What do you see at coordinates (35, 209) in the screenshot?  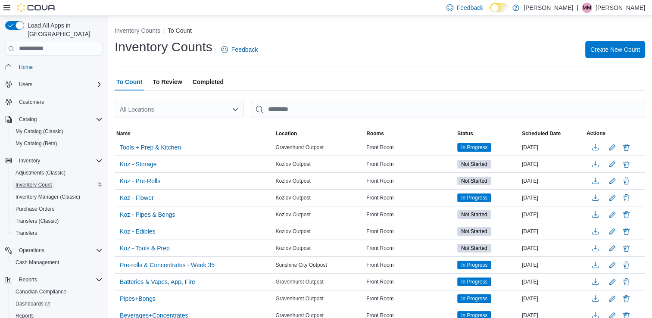 I see `a: Purchase Orders` at bounding box center [35, 209].